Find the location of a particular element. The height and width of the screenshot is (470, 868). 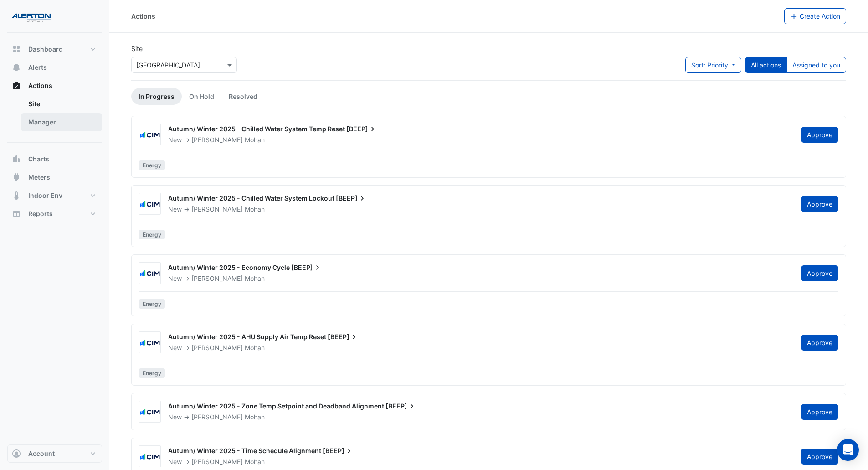

span: Autumn/ Winter 2025 - Zone Temp Setpoint and Deadband Alignment is located at coordinates (276, 406).